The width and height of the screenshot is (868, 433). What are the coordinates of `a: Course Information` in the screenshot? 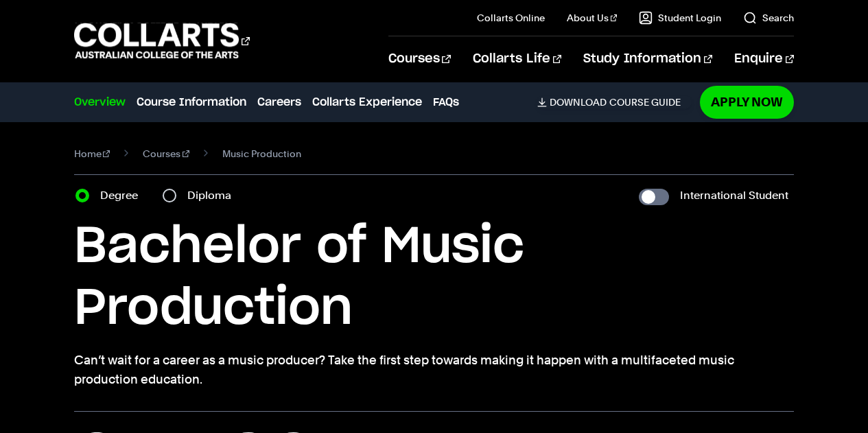 It's located at (192, 102).